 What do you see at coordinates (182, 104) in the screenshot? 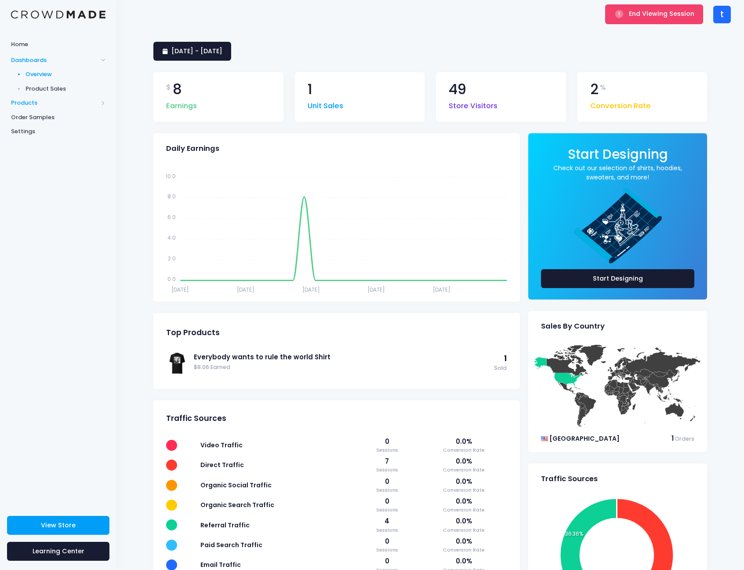
I see `span: Earnings` at bounding box center [182, 104].